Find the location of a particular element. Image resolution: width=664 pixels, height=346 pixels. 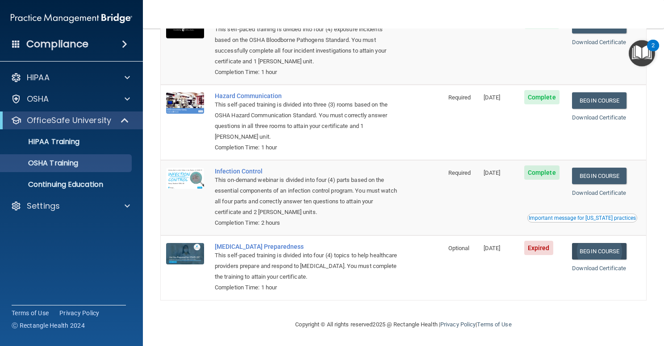

button: Open Resource Center, 2 new notifications is located at coordinates (641, 53).